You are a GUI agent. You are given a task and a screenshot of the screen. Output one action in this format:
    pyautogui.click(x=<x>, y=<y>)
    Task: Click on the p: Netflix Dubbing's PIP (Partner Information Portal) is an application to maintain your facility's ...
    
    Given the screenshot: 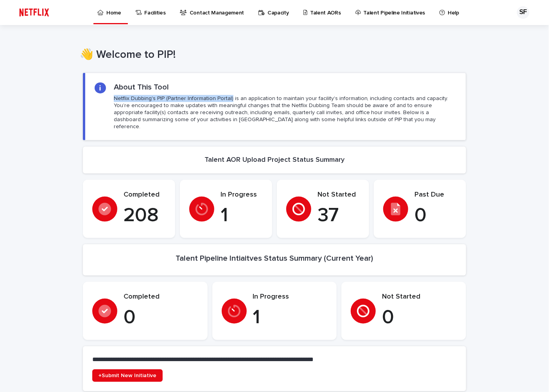 What is the action you would take?
    pyautogui.click(x=285, y=113)
    